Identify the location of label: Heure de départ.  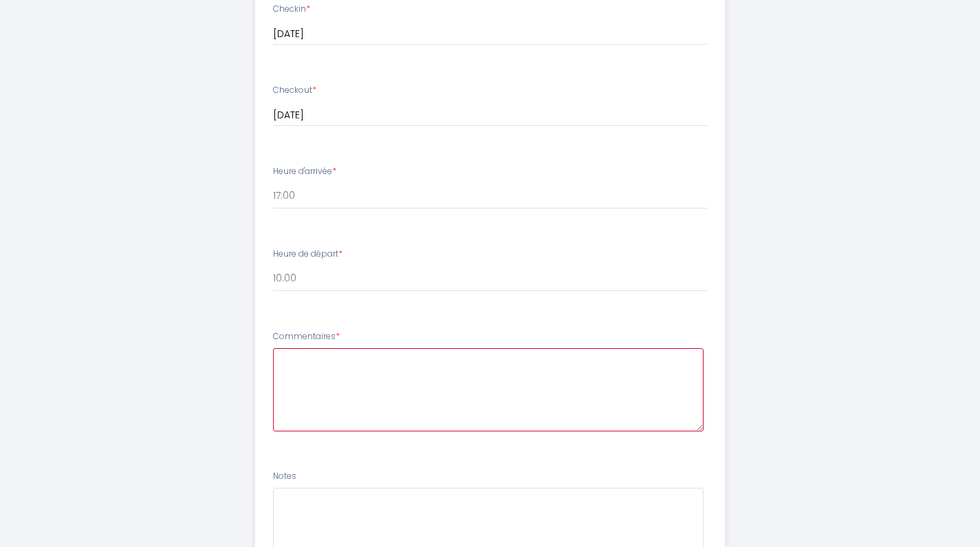
(307, 254).